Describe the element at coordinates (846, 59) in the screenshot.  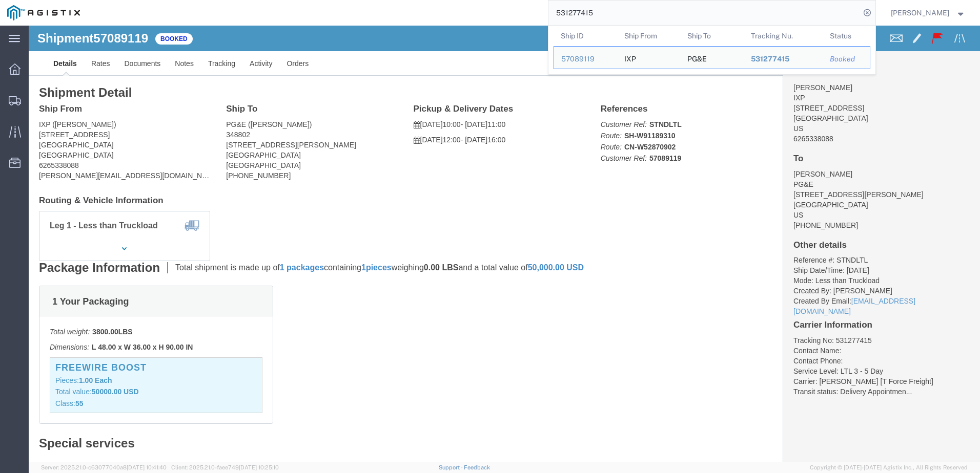
I see `div: Booked` at that location.